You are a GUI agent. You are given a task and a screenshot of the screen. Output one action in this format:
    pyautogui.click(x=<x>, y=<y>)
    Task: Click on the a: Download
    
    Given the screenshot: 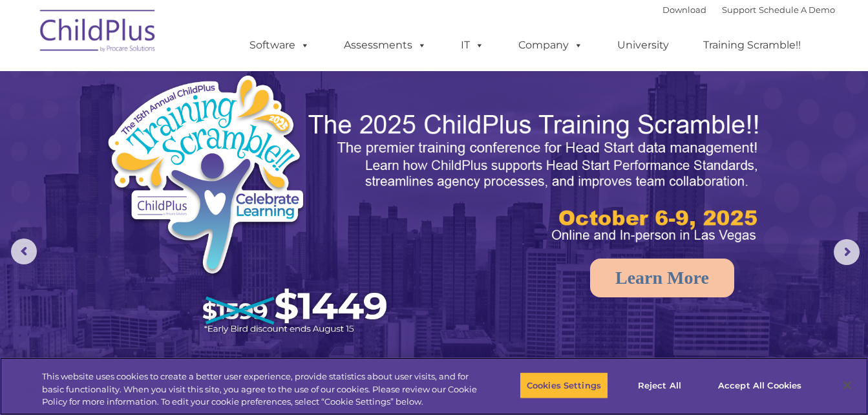 What is the action you would take?
    pyautogui.click(x=684, y=10)
    